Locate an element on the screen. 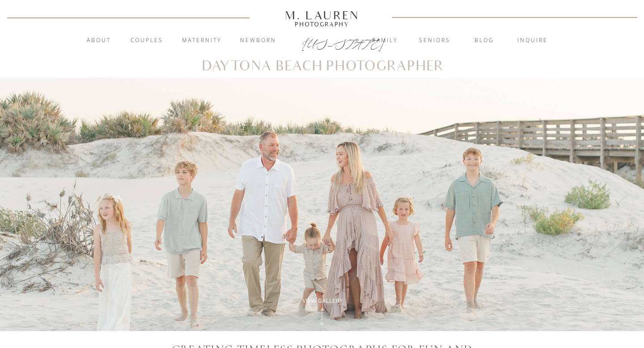 The height and width of the screenshot is (348, 644). nav: blog is located at coordinates (484, 41).